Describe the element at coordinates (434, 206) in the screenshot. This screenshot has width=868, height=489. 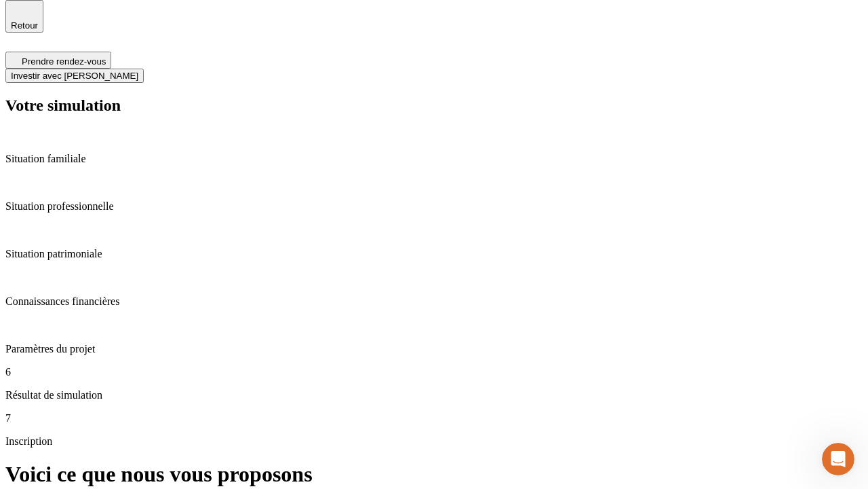
I see `p: Situation professionnelle` at that location.